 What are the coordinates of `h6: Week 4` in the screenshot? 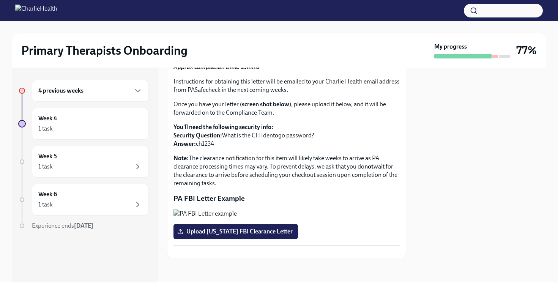 It's located at (47, 118).